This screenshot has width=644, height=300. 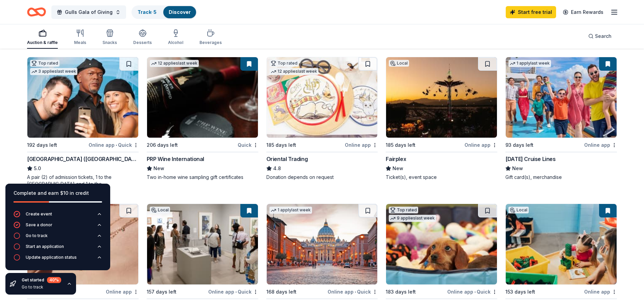 What do you see at coordinates (161, 292) in the screenshot?
I see `div: 157 days left` at bounding box center [161, 292].